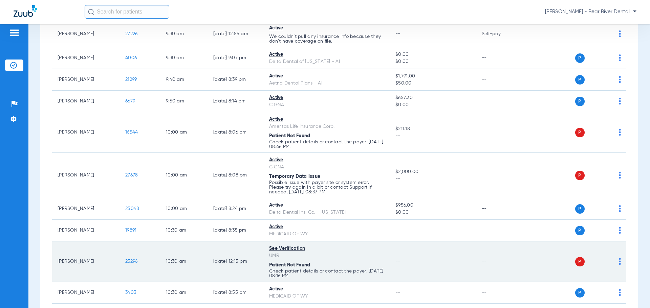  What do you see at coordinates (327, 83) in the screenshot?
I see `div: Aetna Dental Plans - AI` at bounding box center [327, 83].